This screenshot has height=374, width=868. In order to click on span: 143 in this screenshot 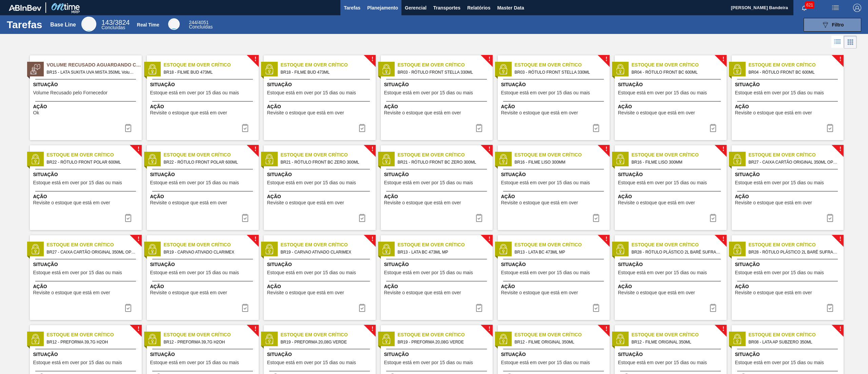, I will do `click(107, 22)`.